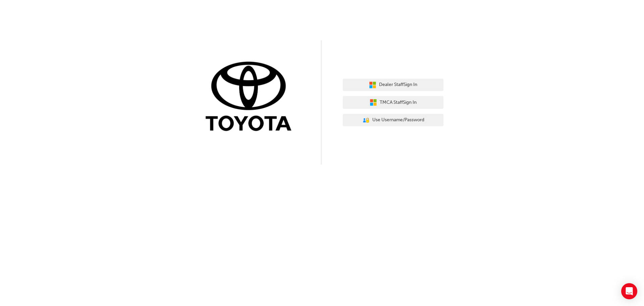 The width and height of the screenshot is (644, 306). What do you see at coordinates (398, 120) in the screenshot?
I see `span: Use Username/Password` at bounding box center [398, 120].